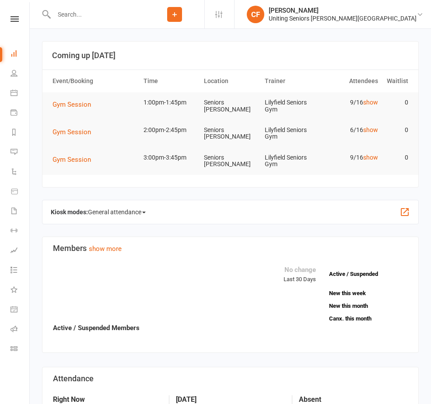 The height and width of the screenshot is (404, 431). I want to click on div: Last 30 Days, so click(300, 274).